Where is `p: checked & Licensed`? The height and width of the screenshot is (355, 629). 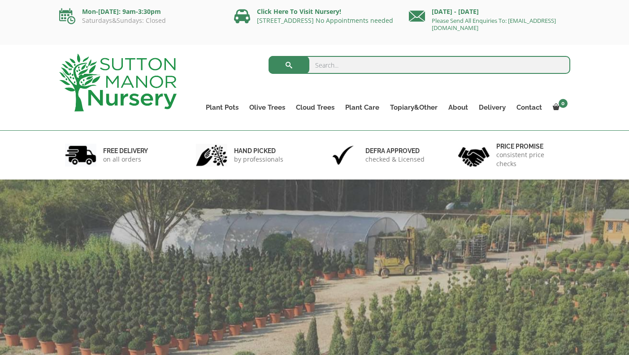 p: checked & Licensed is located at coordinates (395, 160).